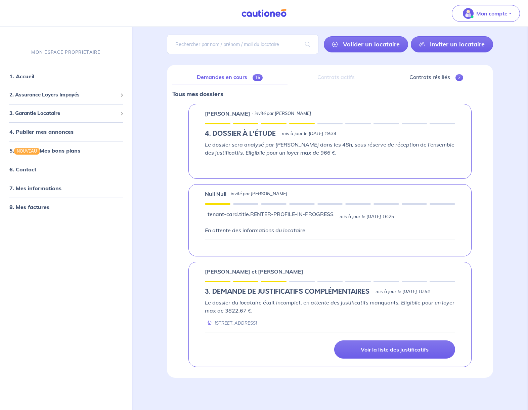  What do you see at coordinates (366, 44) in the screenshot?
I see `a: Valider un locataire` at bounding box center [366, 44].